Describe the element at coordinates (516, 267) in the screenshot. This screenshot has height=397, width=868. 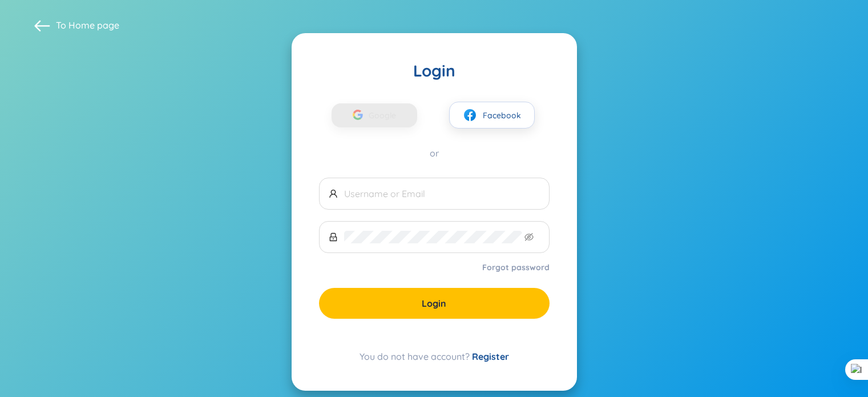
I see `a: Forgot password` at that location.